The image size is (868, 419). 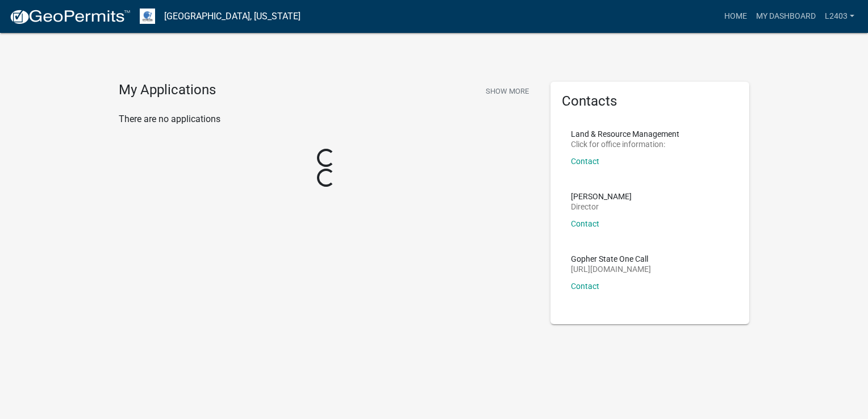 What do you see at coordinates (507, 90) in the screenshot?
I see `button: Show More` at bounding box center [507, 90].